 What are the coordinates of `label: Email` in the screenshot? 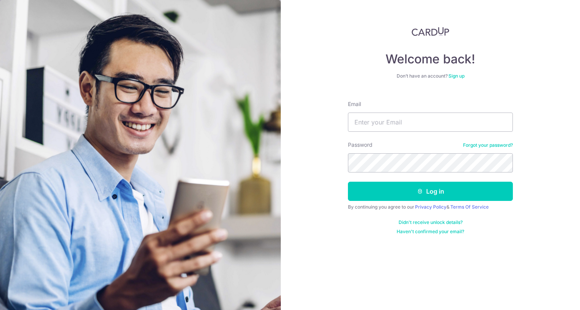 It's located at (354, 104).